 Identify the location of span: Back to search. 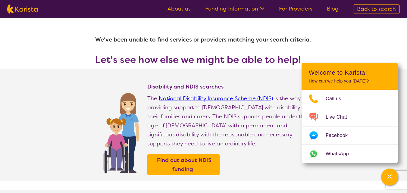
(376, 9).